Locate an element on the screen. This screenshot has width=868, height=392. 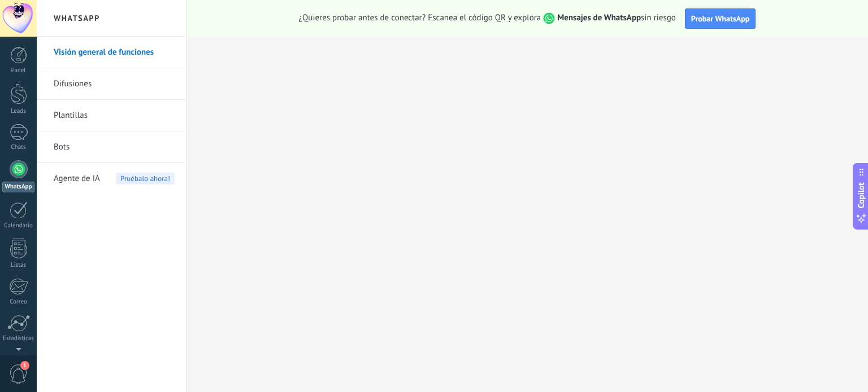
a: Visión general de funciones is located at coordinates (114, 53).